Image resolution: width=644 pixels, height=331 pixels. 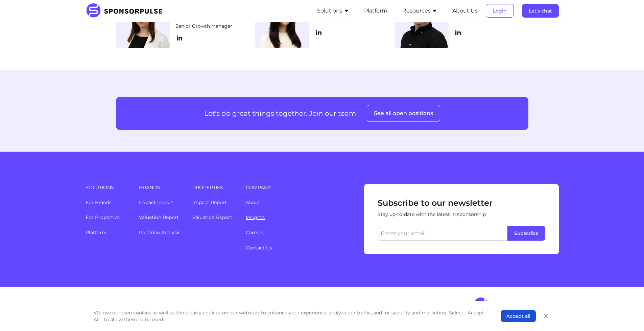 I want to click on span: Brands, so click(x=161, y=187).